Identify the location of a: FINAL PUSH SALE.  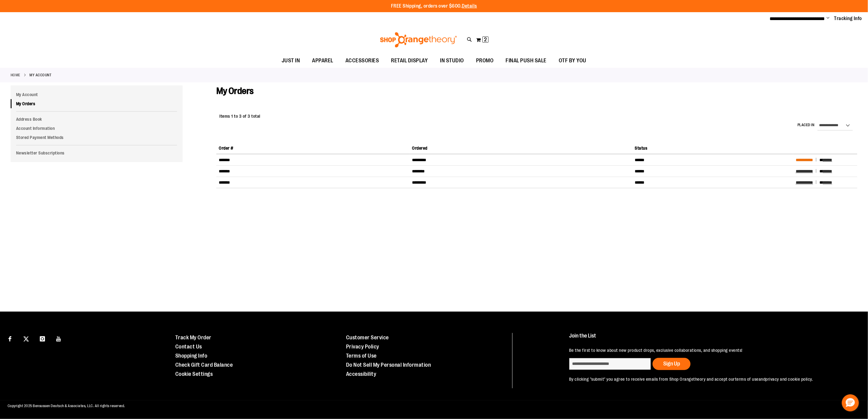
(526, 61).